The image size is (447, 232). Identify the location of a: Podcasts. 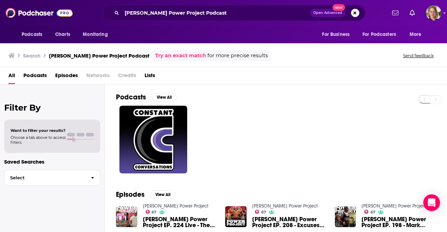
(35, 77).